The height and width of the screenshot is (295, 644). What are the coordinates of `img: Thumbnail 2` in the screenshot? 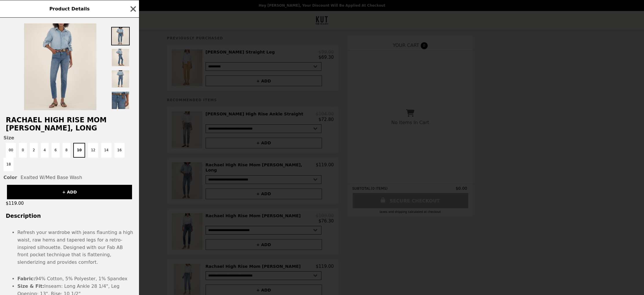 It's located at (120, 58).